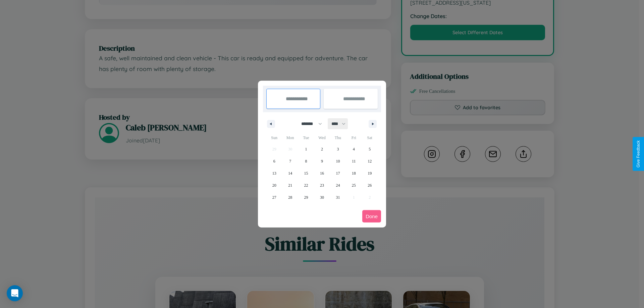  What do you see at coordinates (306, 197) in the screenshot?
I see `span: 29` at bounding box center [306, 197].